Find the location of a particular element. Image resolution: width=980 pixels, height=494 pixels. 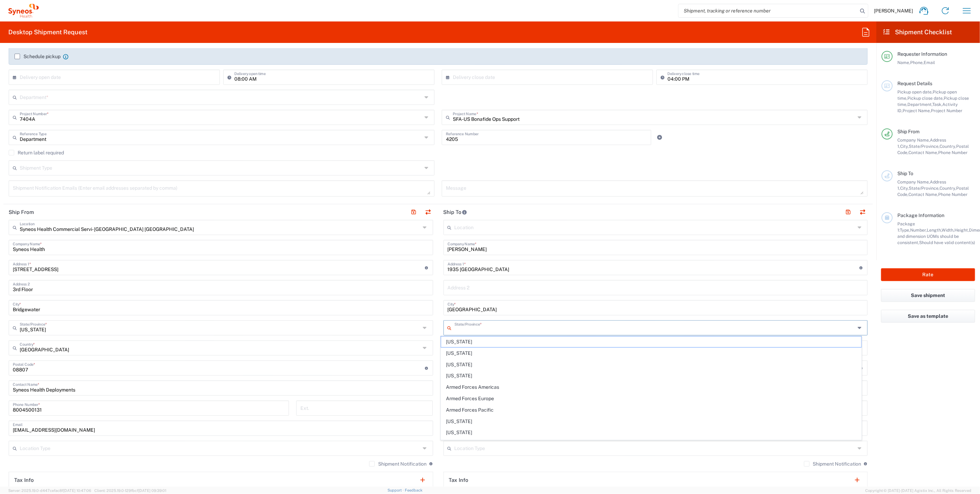

span: Project Name, is located at coordinates (917, 110).